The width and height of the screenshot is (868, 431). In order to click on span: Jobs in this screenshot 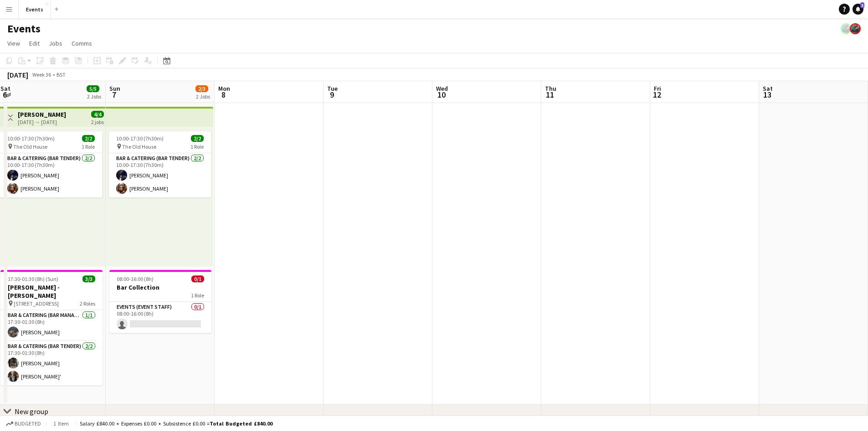, I will do `click(56, 44)`.